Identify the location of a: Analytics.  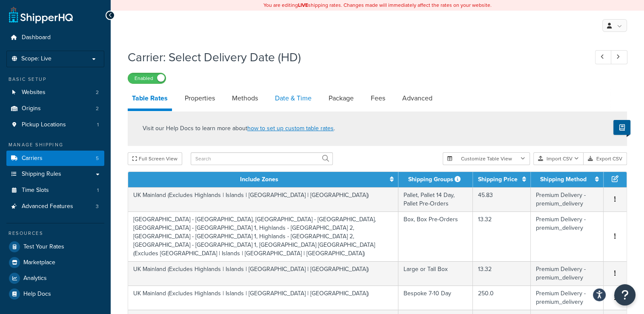
(56, 279).